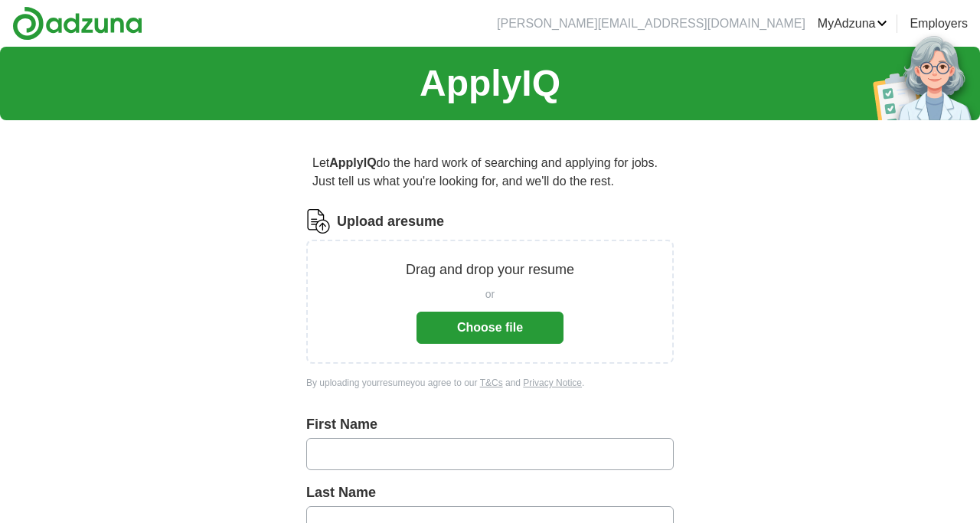 Image resolution: width=980 pixels, height=523 pixels. What do you see at coordinates (939, 24) in the screenshot?
I see `a: Employers` at bounding box center [939, 24].